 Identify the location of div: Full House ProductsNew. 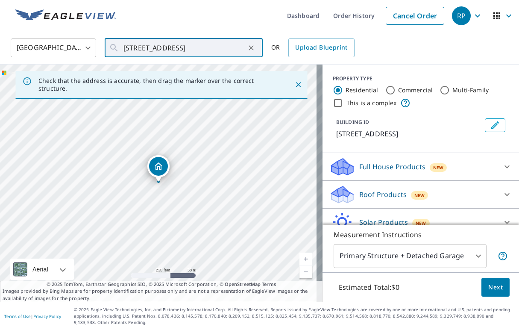
(421, 167).